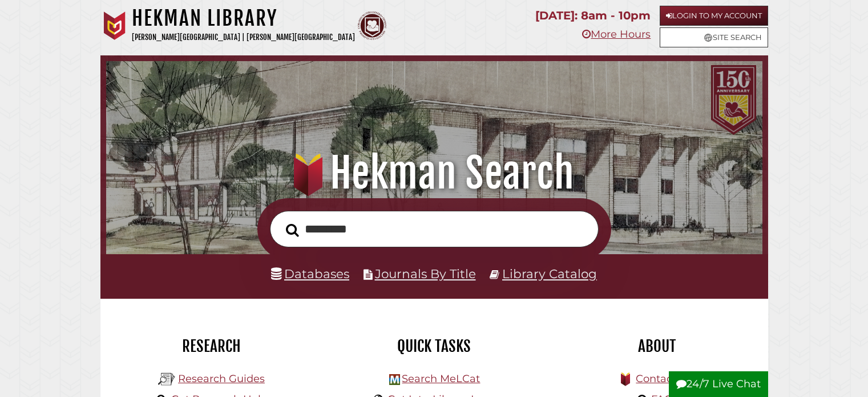  Describe the element at coordinates (292, 229) in the screenshot. I see `button: Search` at that location.